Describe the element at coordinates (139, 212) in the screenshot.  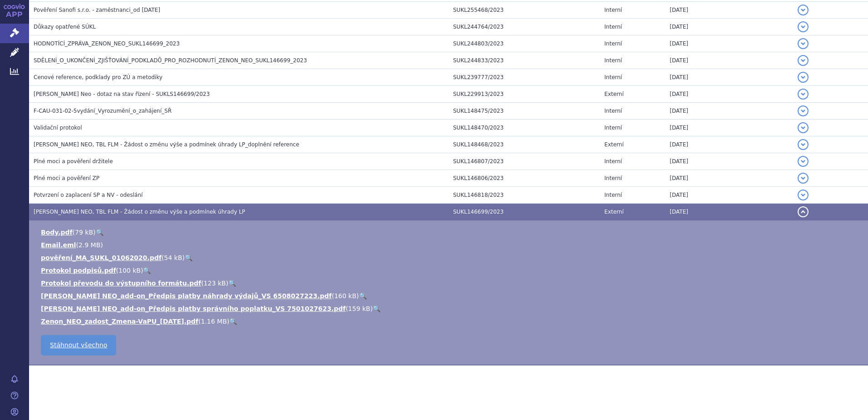
I see `span: ZENON NEO, TBL FLM - Žádost o změnu výše a podmínek úhrady LP` at that location.